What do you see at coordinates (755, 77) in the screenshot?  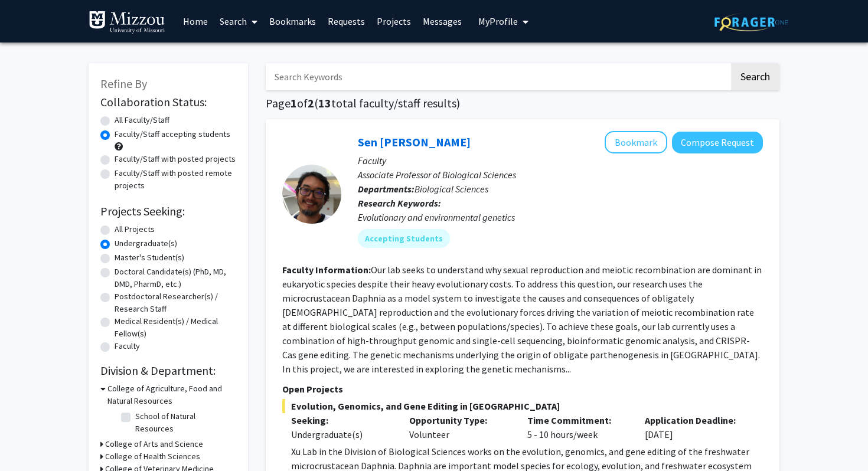 I see `button: Search` at bounding box center [755, 77].